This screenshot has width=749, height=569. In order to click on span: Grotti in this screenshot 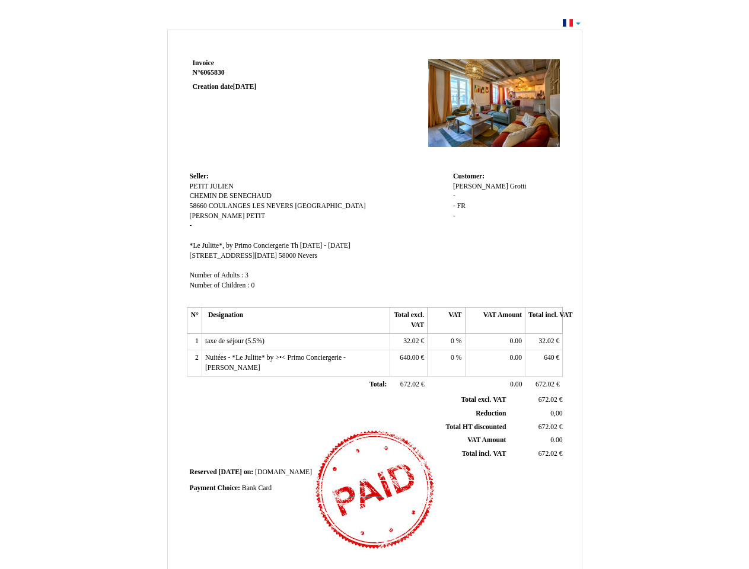, I will do `click(518, 186)`.